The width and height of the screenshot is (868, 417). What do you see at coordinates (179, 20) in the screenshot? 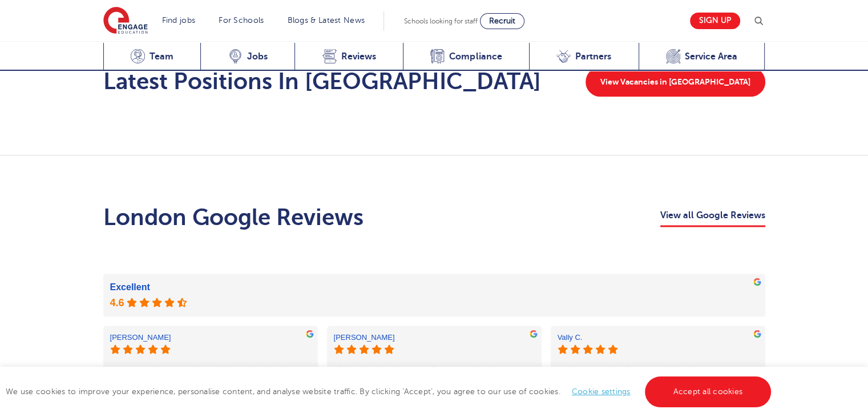
I see `a: Find jobs` at bounding box center [179, 20].